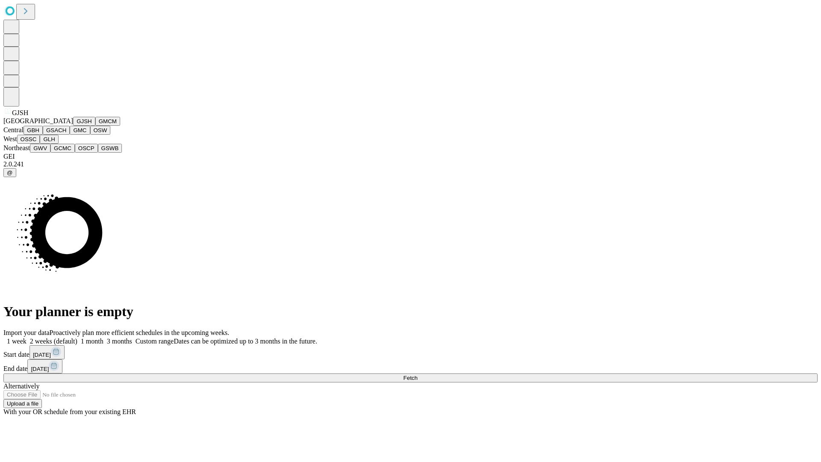 The height and width of the screenshot is (462, 821). Describe the element at coordinates (29, 139) in the screenshot. I see `button: OSSC` at that location.